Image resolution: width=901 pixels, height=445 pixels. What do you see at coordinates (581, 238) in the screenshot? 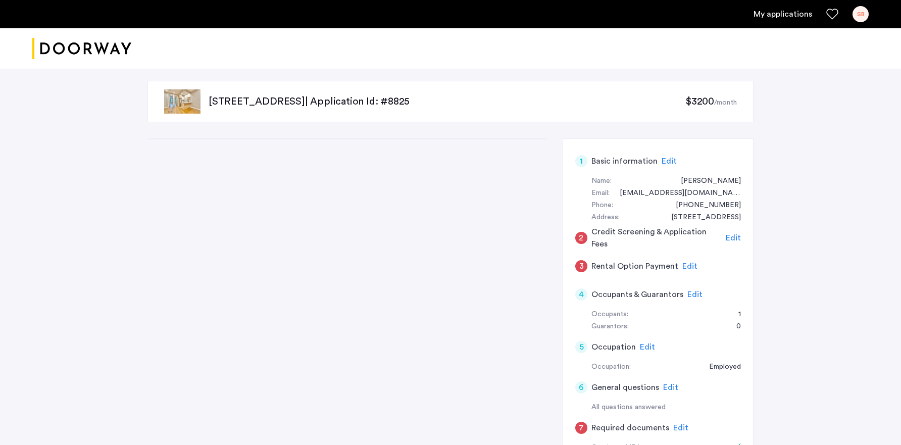
I see `div: 2` at bounding box center [581, 238].